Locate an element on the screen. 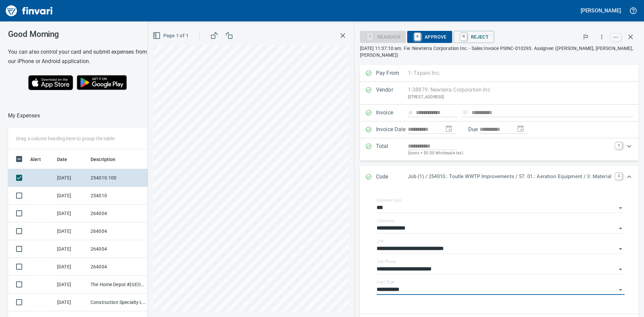 This screenshot has height=317, width=644. button: Page 1 of 1 is located at coordinates (171, 35).